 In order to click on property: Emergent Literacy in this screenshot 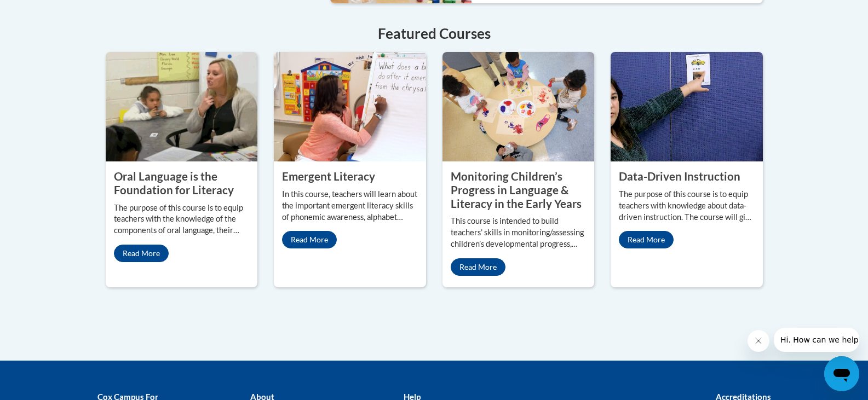, I will do `click(329, 176)`.